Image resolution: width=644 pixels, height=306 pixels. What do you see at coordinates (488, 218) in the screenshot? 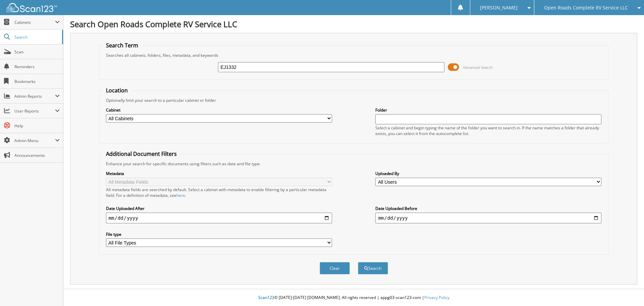
I see `input: end` at bounding box center [488, 218].